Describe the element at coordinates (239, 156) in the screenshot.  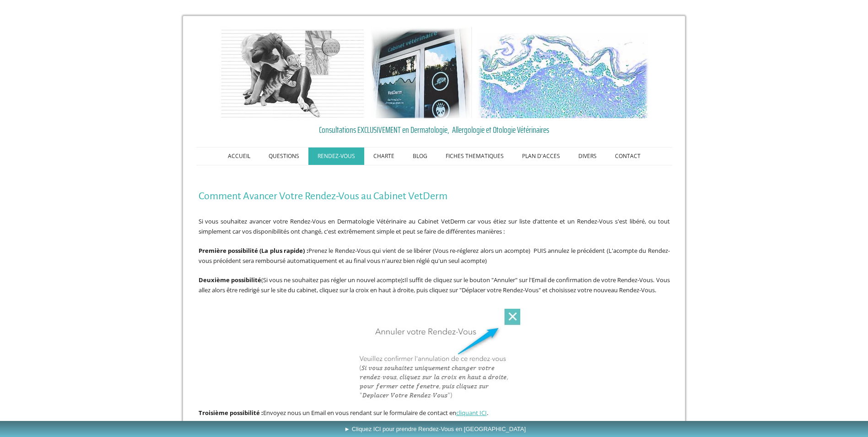
I see `a: ACCUEIL` at that location.